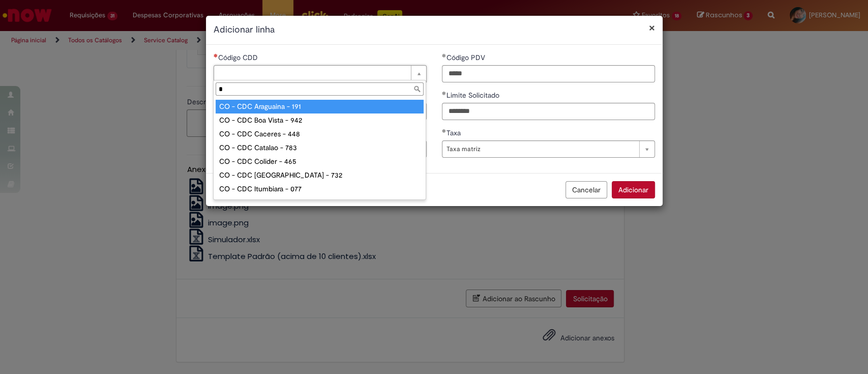  I want to click on div: CO - CDC Colider - 465, so click(319, 161).